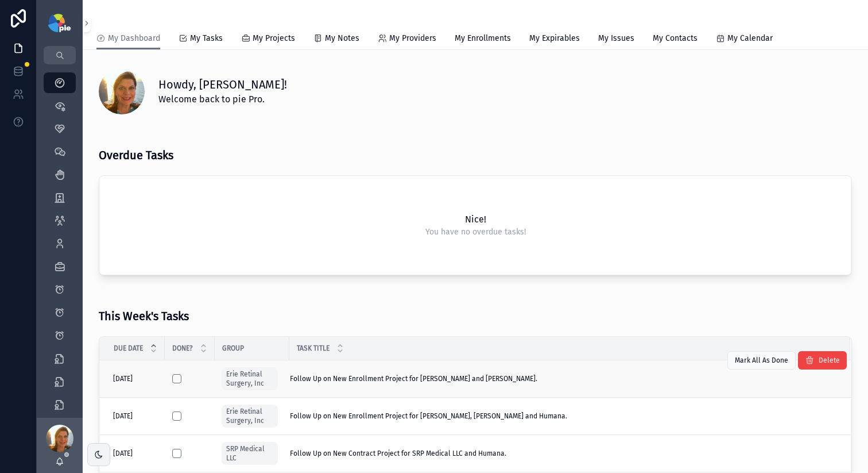 The height and width of the screenshot is (473, 868). Describe the element at coordinates (274, 39) in the screenshot. I see `span: My Projects` at that location.